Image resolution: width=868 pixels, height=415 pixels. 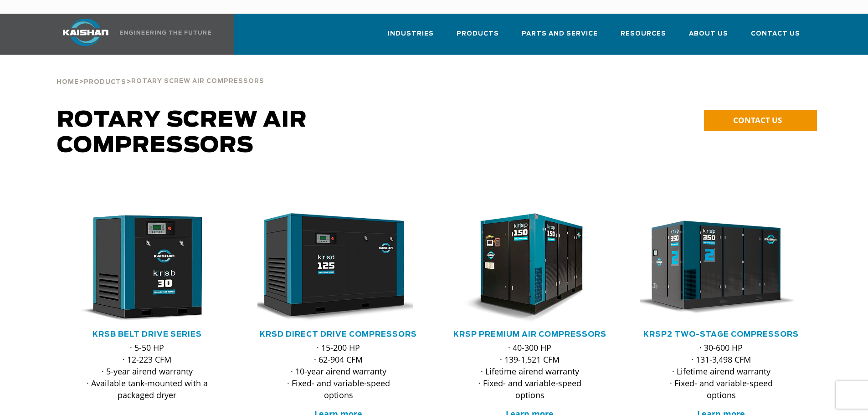 What do you see at coordinates (760, 120) in the screenshot?
I see `a: CONTACT US` at bounding box center [760, 120].